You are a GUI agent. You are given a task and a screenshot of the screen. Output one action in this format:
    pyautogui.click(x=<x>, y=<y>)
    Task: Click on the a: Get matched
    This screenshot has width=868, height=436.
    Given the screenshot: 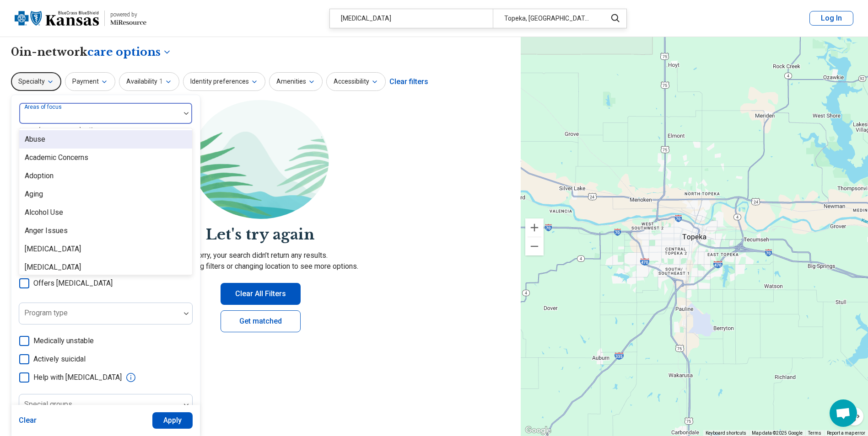 What is the action you would take?
    pyautogui.click(x=260, y=322)
    